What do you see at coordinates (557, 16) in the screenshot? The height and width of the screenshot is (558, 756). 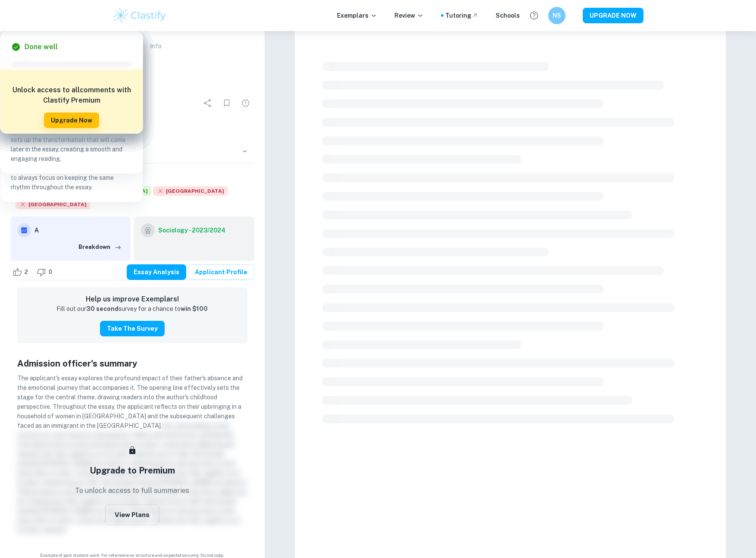 I see `button: NS` at bounding box center [557, 16].